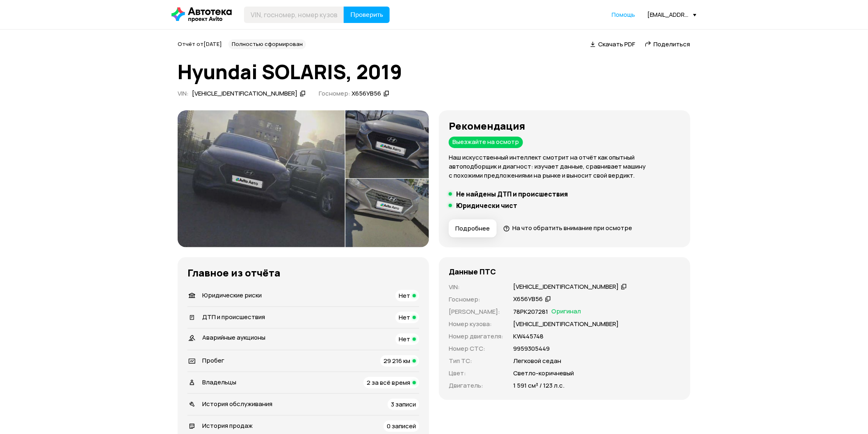 The width and height of the screenshot is (868, 434). I want to click on div: Полностью сформирован, so click(267, 44).